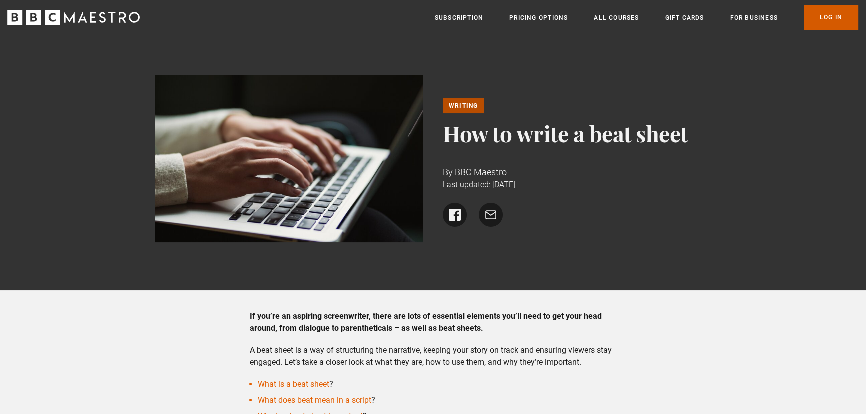  What do you see at coordinates (459, 18) in the screenshot?
I see `a: Subscription` at bounding box center [459, 18].